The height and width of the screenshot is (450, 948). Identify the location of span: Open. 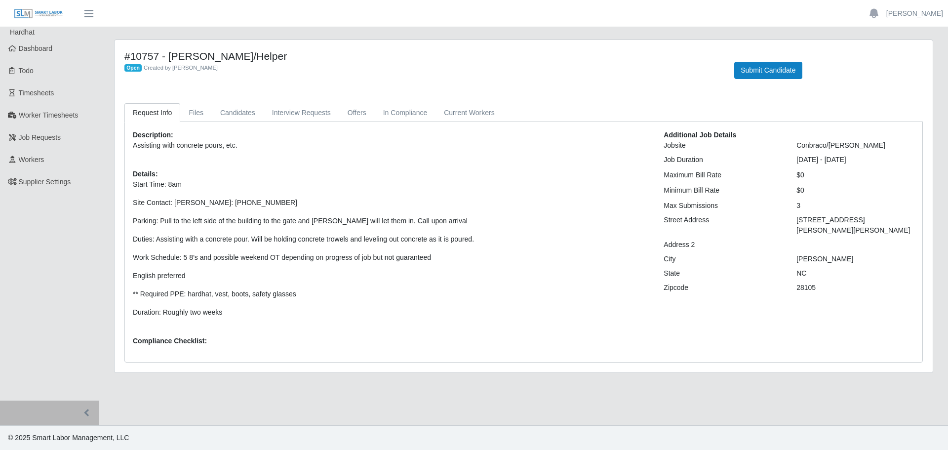
(133, 68).